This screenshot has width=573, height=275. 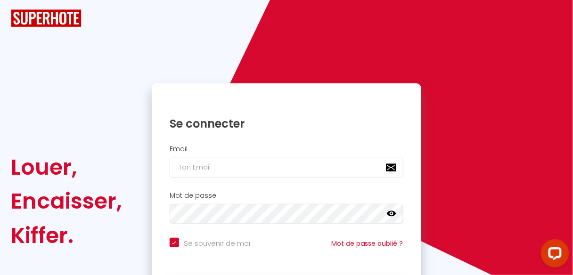 What do you see at coordinates (287, 168) in the screenshot?
I see `input: Ton Email` at bounding box center [287, 168].